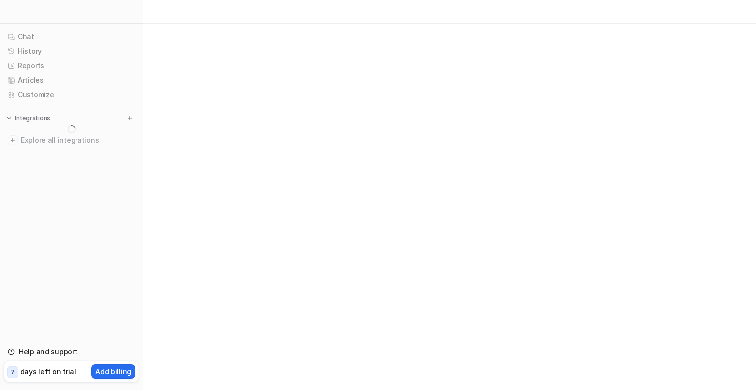 This screenshot has height=390, width=756. Describe the element at coordinates (71, 140) in the screenshot. I see `a: Explore all integrations` at that location.